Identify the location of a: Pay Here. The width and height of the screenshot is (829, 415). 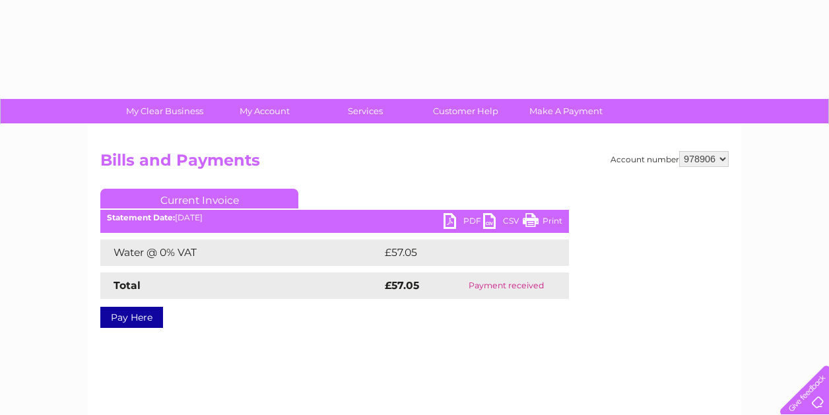
(131, 317).